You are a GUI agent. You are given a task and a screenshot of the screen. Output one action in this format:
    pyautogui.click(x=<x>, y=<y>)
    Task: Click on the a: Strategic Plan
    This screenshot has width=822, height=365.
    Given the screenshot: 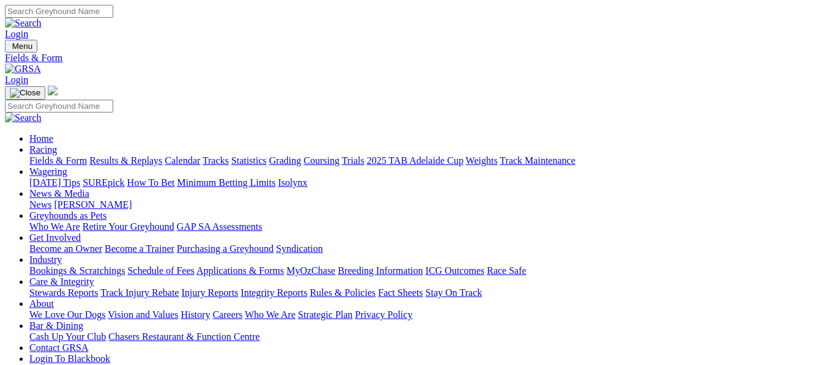 What is the action you would take?
    pyautogui.click(x=325, y=315)
    